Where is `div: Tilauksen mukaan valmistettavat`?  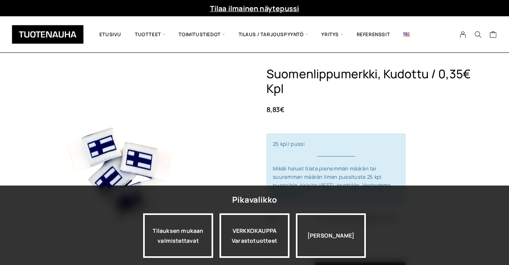
div: Tilauksen mukaan valmistettavat is located at coordinates (178, 236).